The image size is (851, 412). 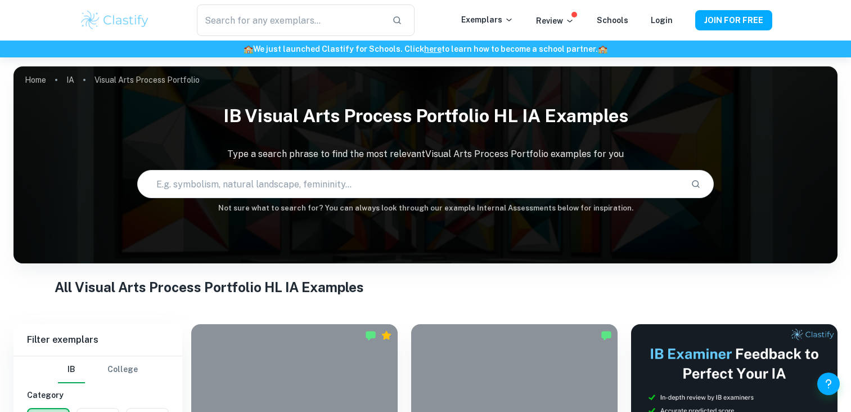 I want to click on p: Exemplars, so click(x=487, y=20).